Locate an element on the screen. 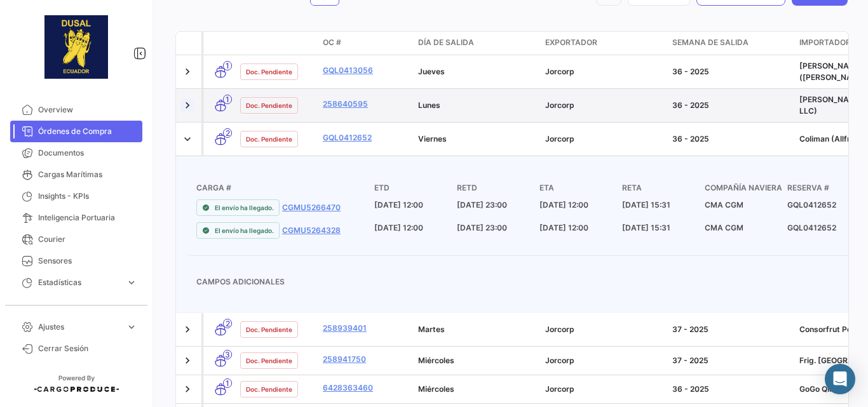 This screenshot has width=868, height=407. span: Día de Salida is located at coordinates (447, 42).